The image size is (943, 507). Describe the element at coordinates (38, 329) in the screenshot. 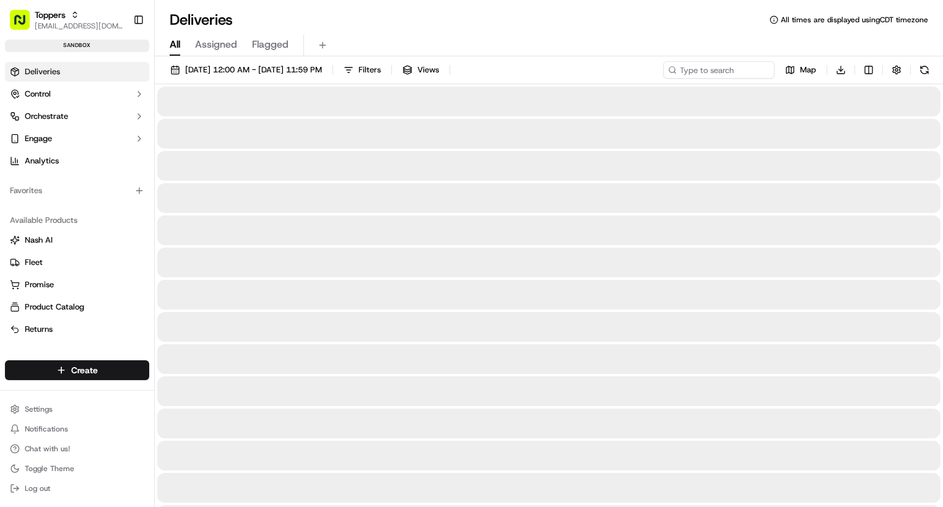

I see `span: Returns` at that location.